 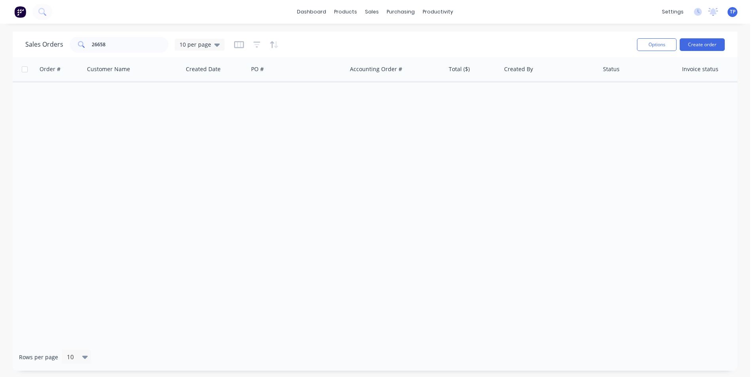 I want to click on img: Factory, so click(x=20, y=12).